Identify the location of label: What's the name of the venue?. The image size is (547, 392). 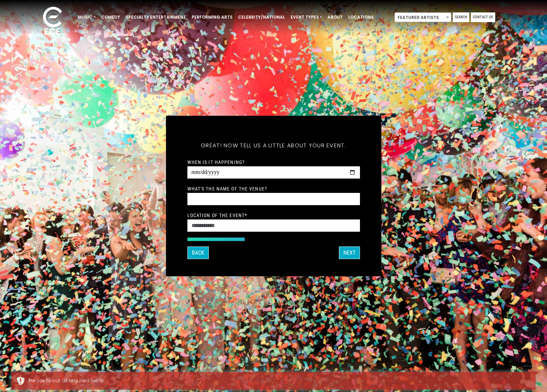
(227, 189).